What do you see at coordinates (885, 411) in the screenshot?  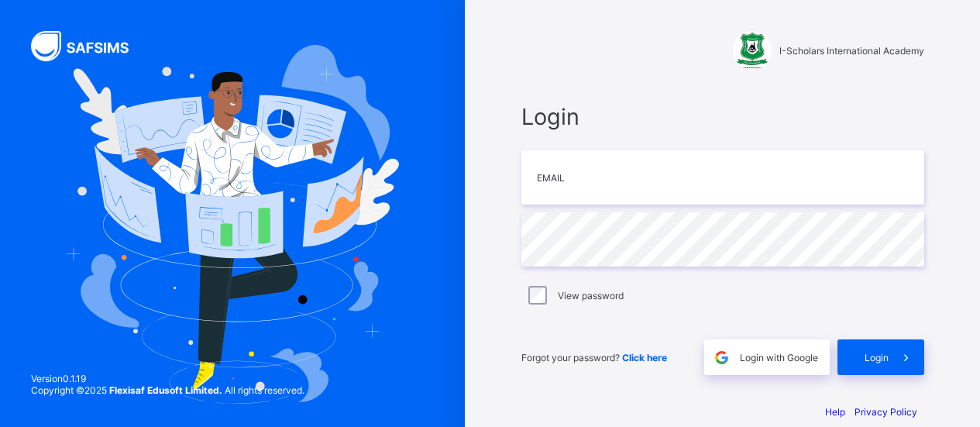 I see `a: Privacy Policy` at bounding box center [885, 411].